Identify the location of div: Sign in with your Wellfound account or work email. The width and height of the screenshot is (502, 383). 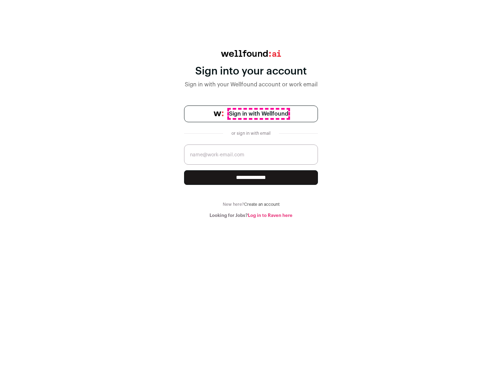
(251, 85).